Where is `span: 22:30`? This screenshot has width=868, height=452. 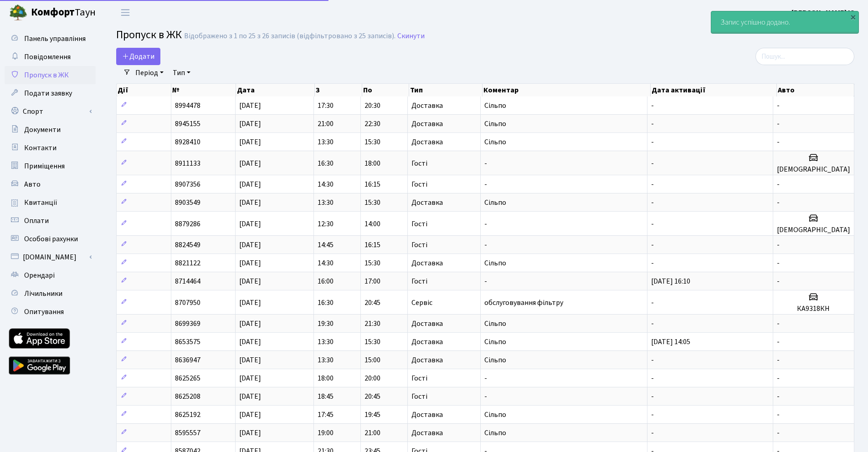 span: 22:30 is located at coordinates (372, 124).